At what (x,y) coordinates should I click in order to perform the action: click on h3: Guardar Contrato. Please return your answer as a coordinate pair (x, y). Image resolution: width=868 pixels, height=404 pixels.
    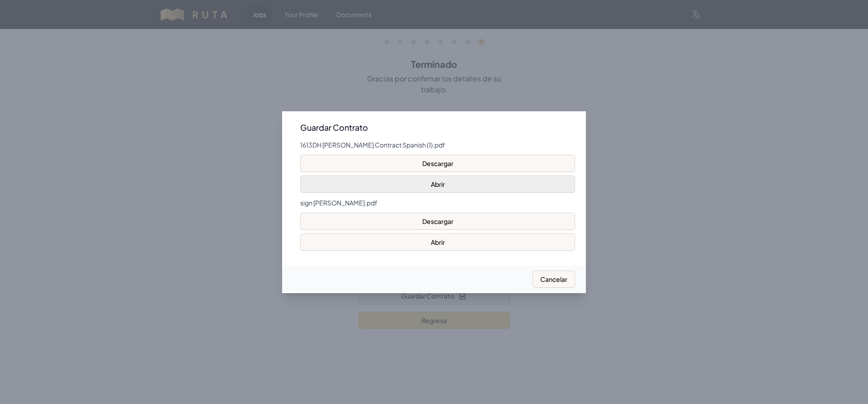
    Looking at the image, I should click on (437, 128).